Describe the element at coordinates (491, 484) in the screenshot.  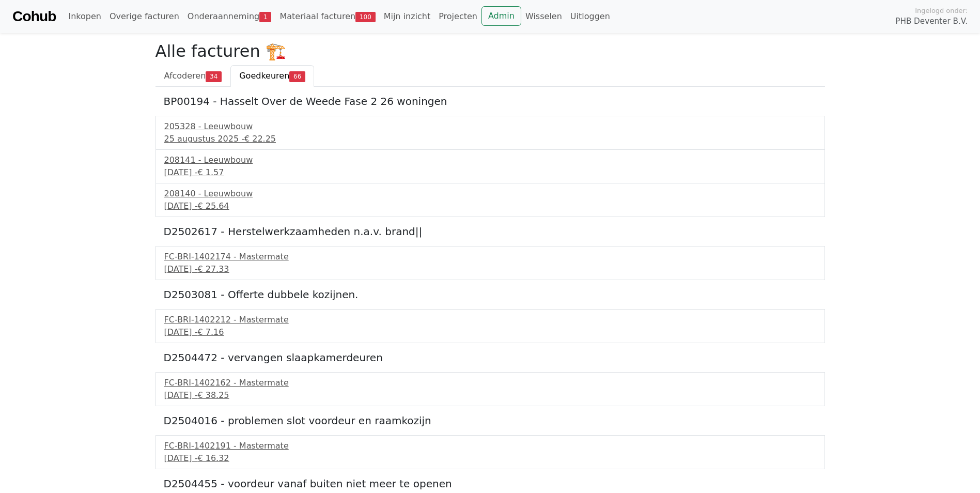
I see `h5: D2504455 - voordeur vanaf buiten niet meer te openen` at that location.